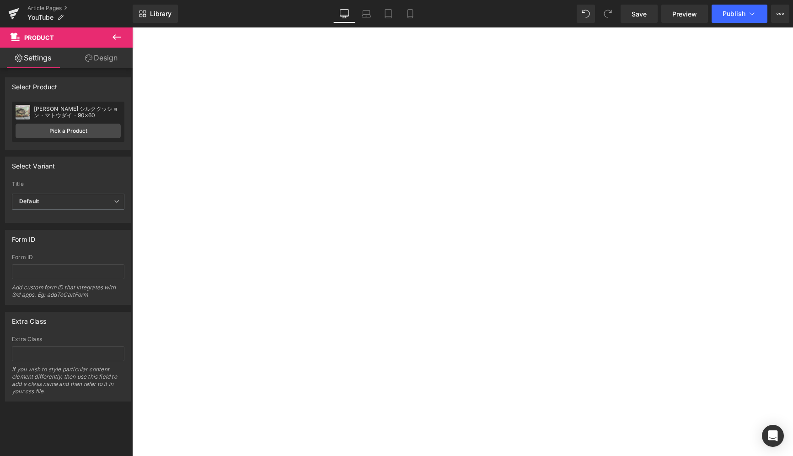 The image size is (793, 456). I want to click on a: Pick a Product, so click(68, 131).